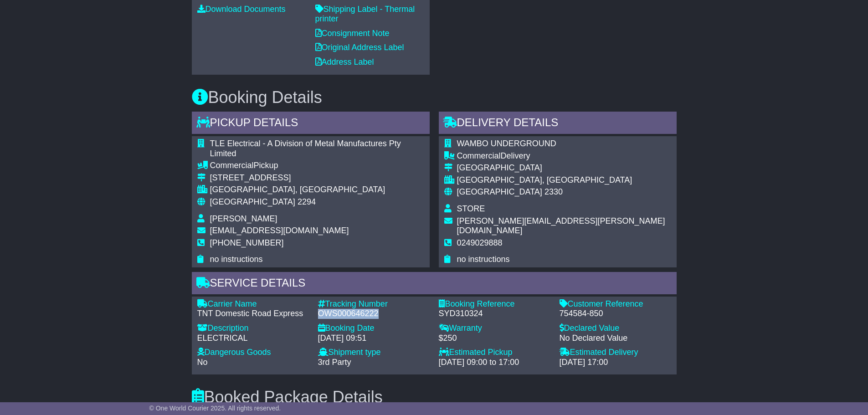 The image size is (868, 415). Describe the element at coordinates (494, 304) in the screenshot. I see `div: Booking Reference` at that location.